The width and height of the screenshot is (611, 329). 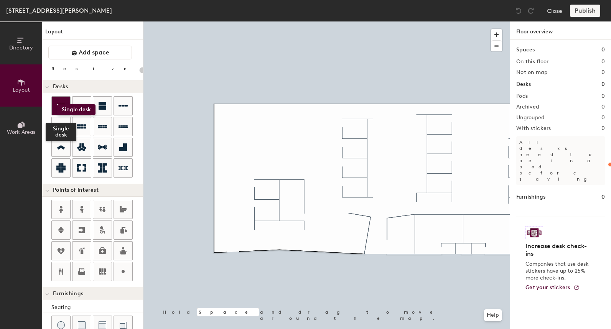 I want to click on h4: Increase desk check-ins, so click(x=558, y=250).